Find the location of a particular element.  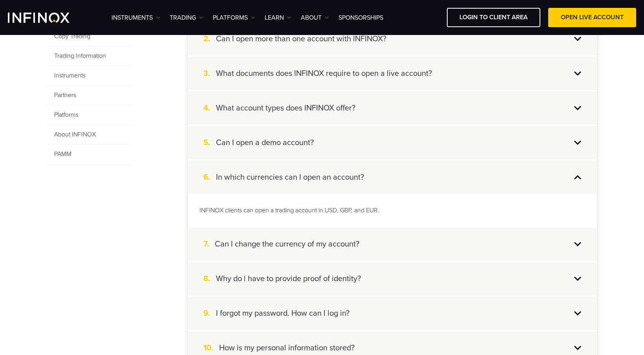

h4: I forgot my password. How can I log in? is located at coordinates (283, 313).